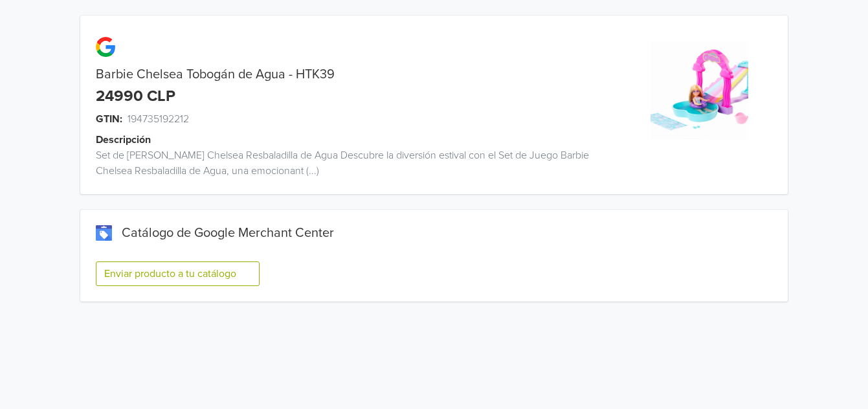  I want to click on div: 24990 CLP, so click(135, 97).